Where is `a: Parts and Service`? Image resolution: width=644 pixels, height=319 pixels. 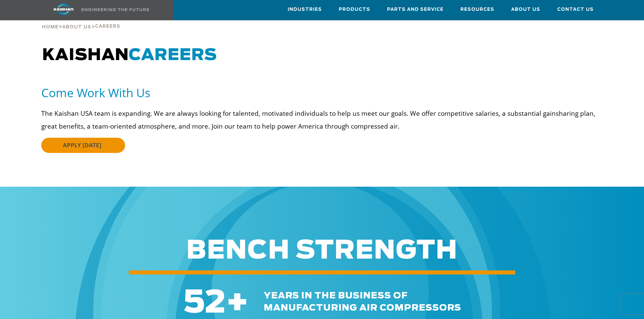 a: Parts and Service is located at coordinates (416, 10).